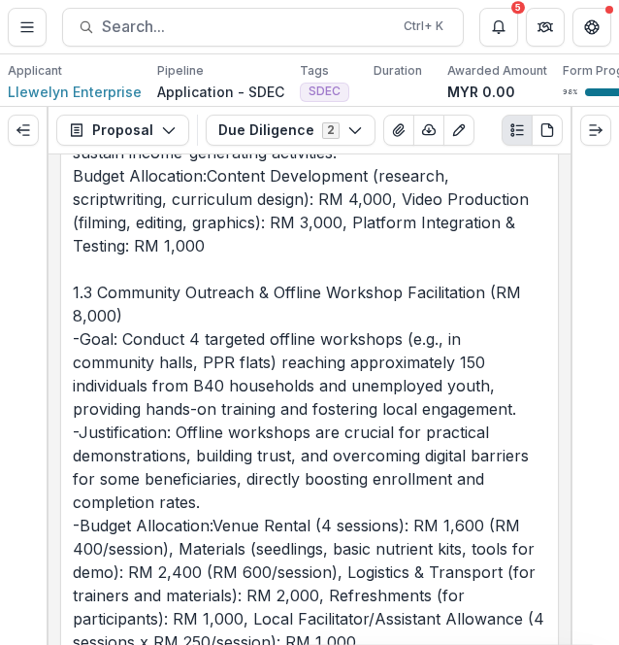 The image size is (619, 645). Describe the element at coordinates (75, 91) in the screenshot. I see `span: Llewelyn Enterprise` at that location.